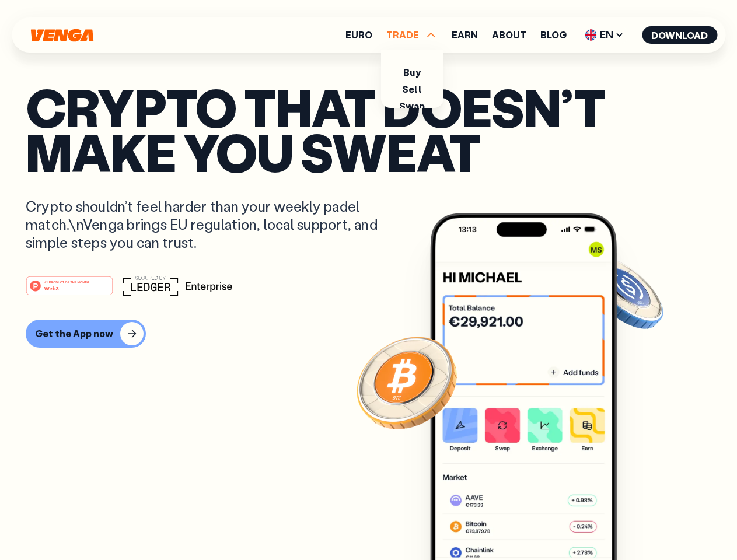 This screenshot has height=560, width=737. What do you see at coordinates (86, 334) in the screenshot?
I see `button: Get the App now` at bounding box center [86, 334].